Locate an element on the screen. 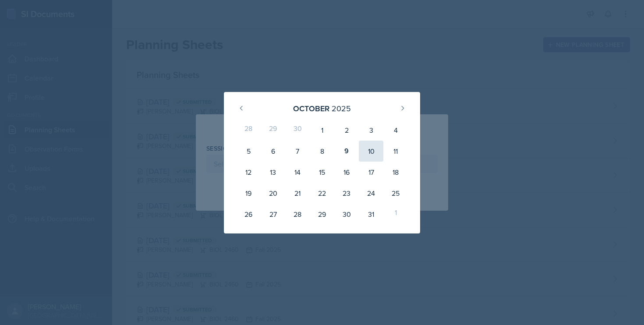 This screenshot has width=644, height=325. div: 12 is located at coordinates (248, 172).